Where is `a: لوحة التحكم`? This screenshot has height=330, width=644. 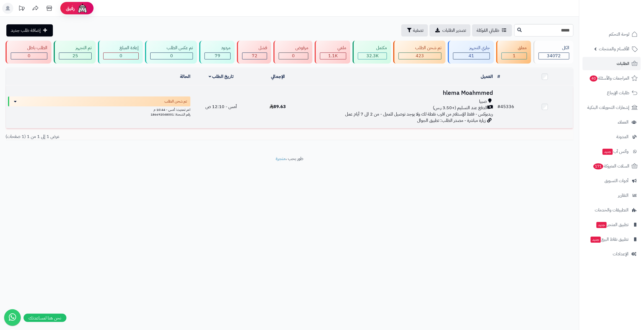
a: لوحة التحكم is located at coordinates (612, 34).